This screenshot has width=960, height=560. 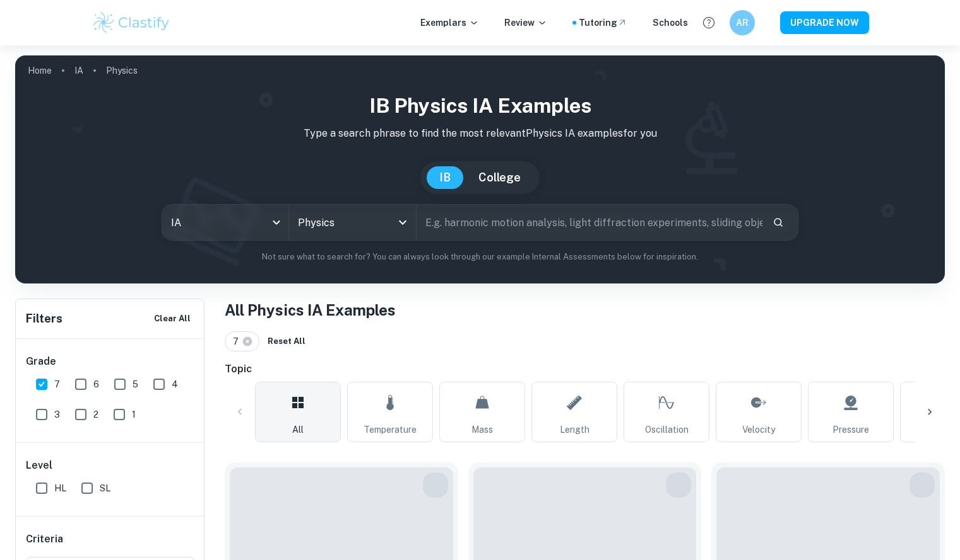 I want to click on span: 4, so click(x=175, y=384).